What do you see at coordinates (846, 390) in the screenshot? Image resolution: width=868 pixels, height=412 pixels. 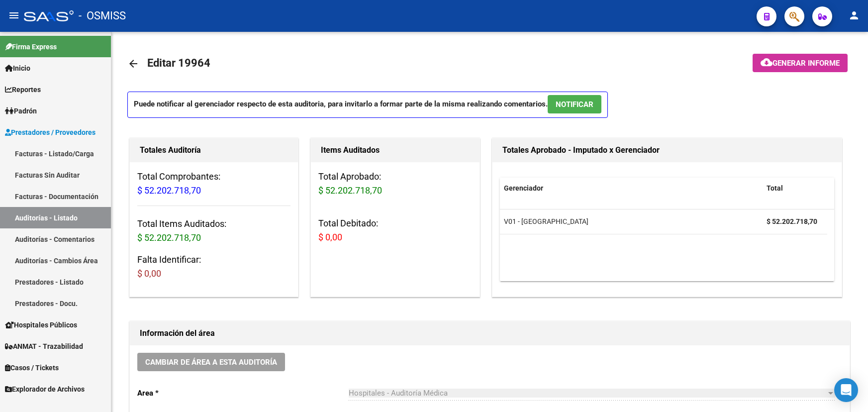 I see `div: Open Intercom Messenger` at bounding box center [846, 390].